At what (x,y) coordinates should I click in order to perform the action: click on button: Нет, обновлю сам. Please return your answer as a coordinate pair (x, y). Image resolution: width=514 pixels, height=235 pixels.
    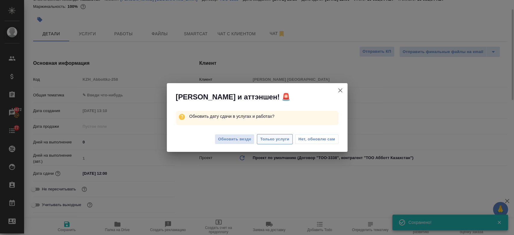
    Looking at the image, I should click on (317, 139).